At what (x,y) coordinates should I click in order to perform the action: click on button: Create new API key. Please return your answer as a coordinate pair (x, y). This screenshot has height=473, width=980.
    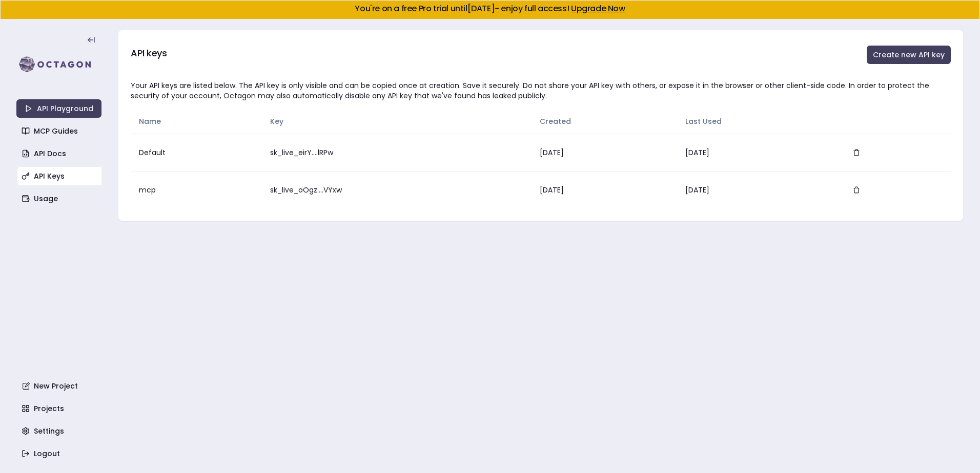
    Looking at the image, I should click on (909, 55).